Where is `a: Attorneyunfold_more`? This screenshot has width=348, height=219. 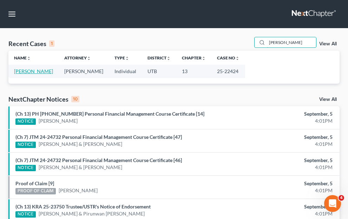
a: Attorneyunfold_more is located at coordinates (78, 58).